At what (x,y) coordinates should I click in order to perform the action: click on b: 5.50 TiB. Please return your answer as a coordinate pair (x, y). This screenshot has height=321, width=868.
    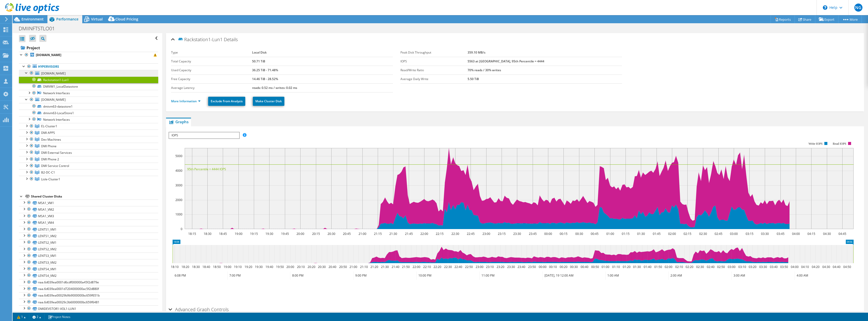
    Looking at the image, I should click on (473, 79).